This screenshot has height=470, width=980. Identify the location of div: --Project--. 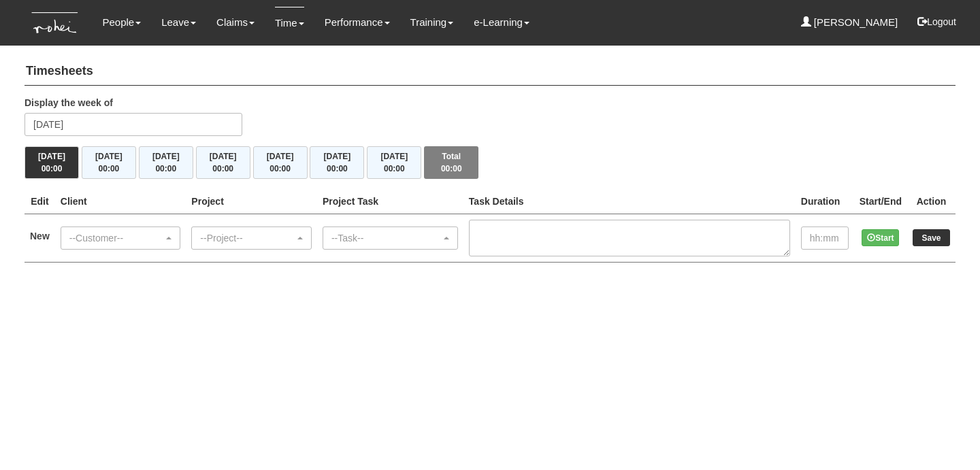
(247, 238).